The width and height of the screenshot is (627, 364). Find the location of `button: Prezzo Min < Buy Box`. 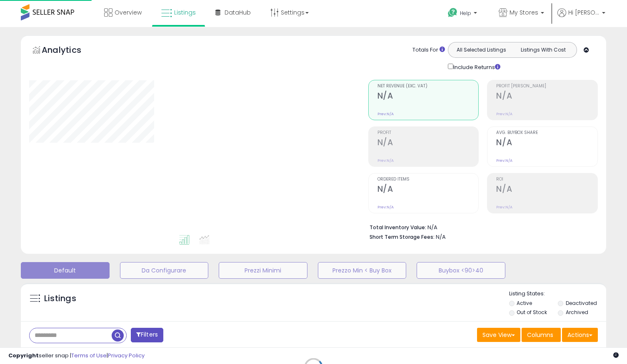

button: Prezzo Min < Buy Box is located at coordinates (362, 270).